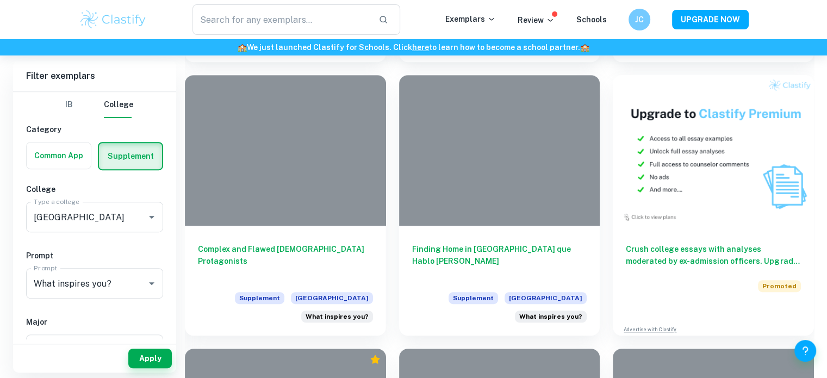 The image size is (827, 378). What do you see at coordinates (779, 286) in the screenshot?
I see `span: Promoted` at bounding box center [779, 286].